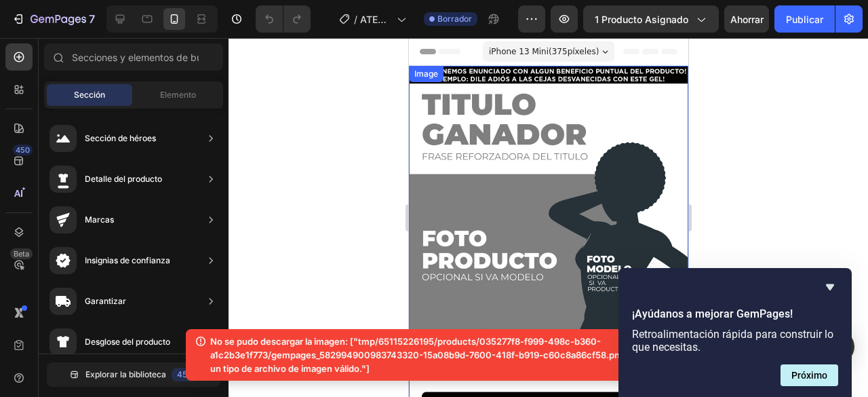  Describe the element at coordinates (430, 355) in the screenshot. I see `font: No se pudo descargar la imagen: ["tmp/65115226195/products/035277f8-f999-498c-b360-a1c2b3e1f773/g...` at that location.